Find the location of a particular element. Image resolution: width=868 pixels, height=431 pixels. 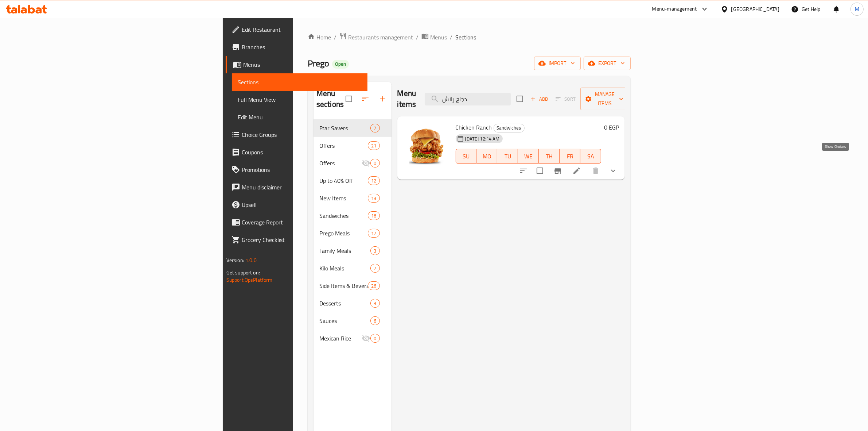

span: New Items is located at coordinates (344, 198).